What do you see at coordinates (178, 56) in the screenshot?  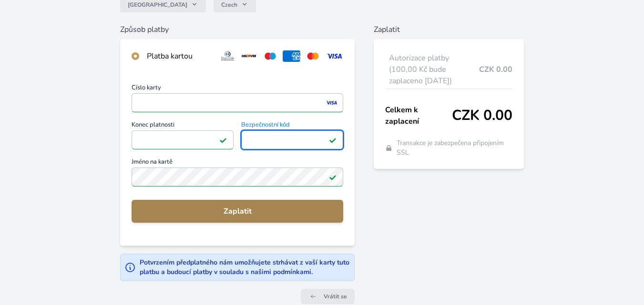 I see `div: Platba kartou` at bounding box center [178, 56].